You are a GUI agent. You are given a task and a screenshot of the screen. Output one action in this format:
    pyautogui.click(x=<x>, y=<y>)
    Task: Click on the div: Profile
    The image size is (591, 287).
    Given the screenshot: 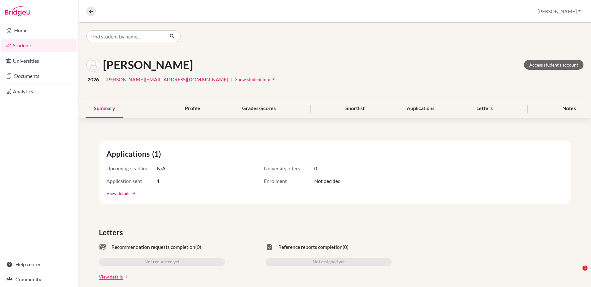 What is the action you would take?
    pyautogui.click(x=192, y=108)
    